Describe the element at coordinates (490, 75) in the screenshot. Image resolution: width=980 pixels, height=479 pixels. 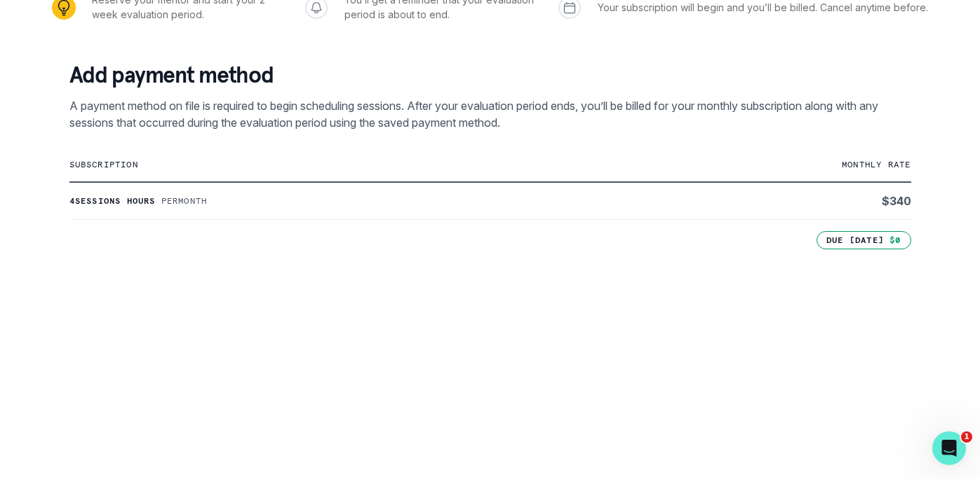
I see `p: Add payment method` at that location.